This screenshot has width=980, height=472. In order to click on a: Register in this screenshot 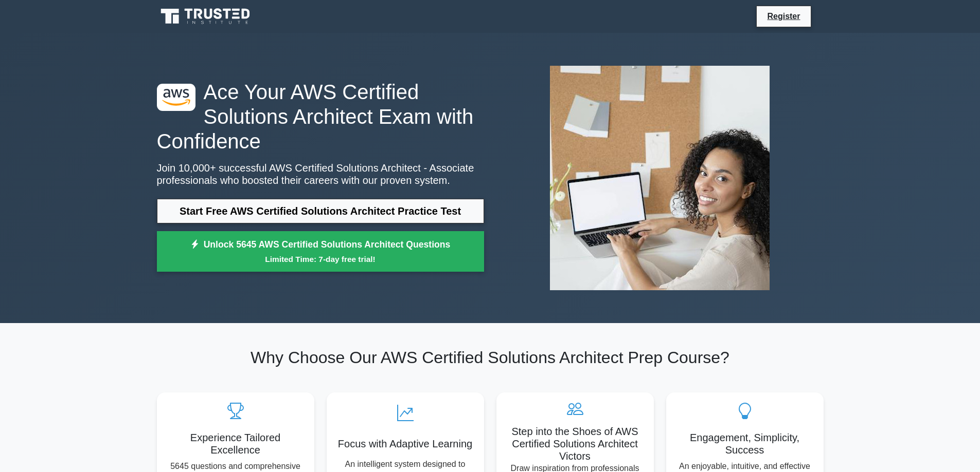, I will do `click(783, 16)`.